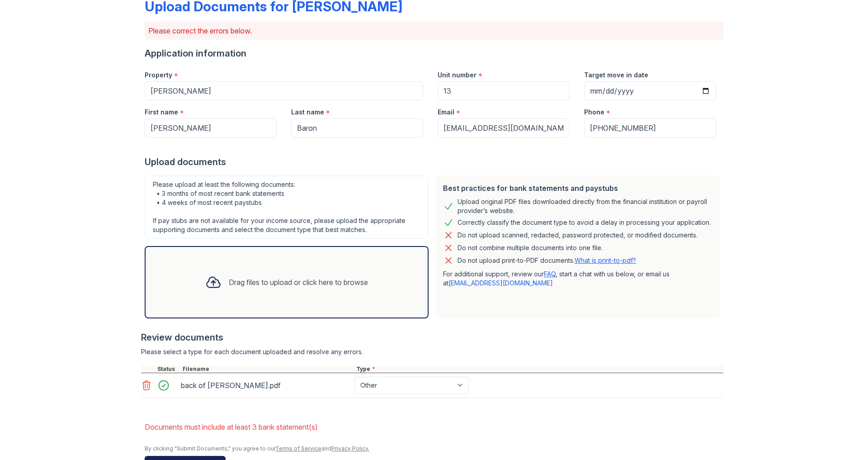  Describe the element at coordinates (434, 427) in the screenshot. I see `li: Documents must include at least 3 bank statement(s)` at that location.